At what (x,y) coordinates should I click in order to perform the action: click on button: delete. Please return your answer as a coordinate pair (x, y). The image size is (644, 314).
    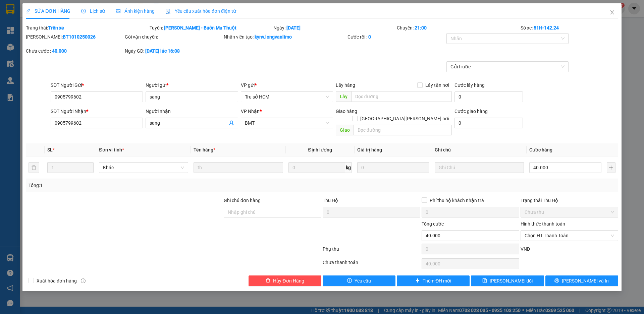
    Looking at the image, I should click on (34, 167).